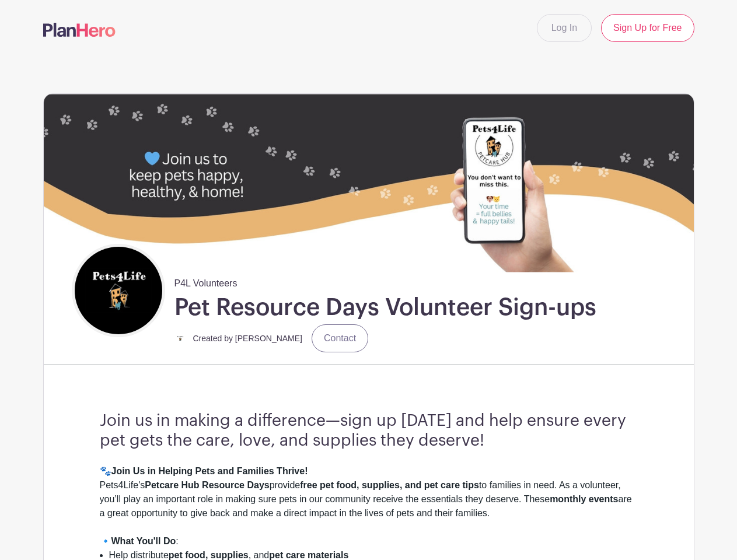 The height and width of the screenshot is (560, 737). What do you see at coordinates (340, 338) in the screenshot?
I see `a: Contact` at bounding box center [340, 338].